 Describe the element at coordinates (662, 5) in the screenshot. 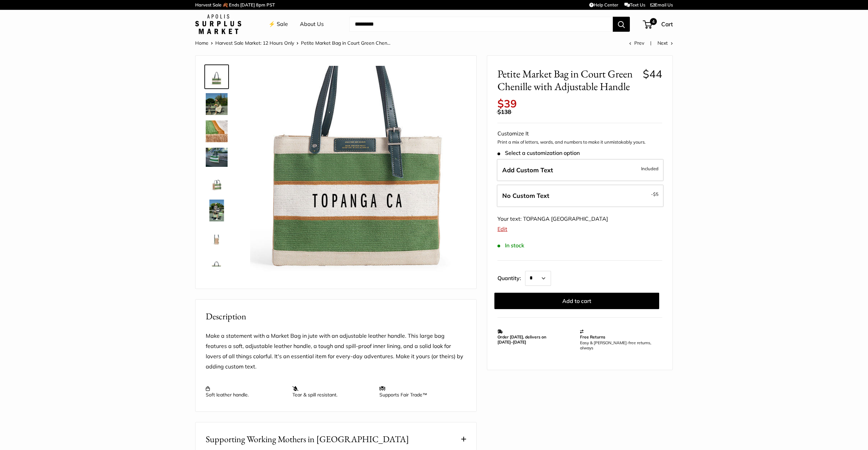

I see `a: Email Us` at that location.